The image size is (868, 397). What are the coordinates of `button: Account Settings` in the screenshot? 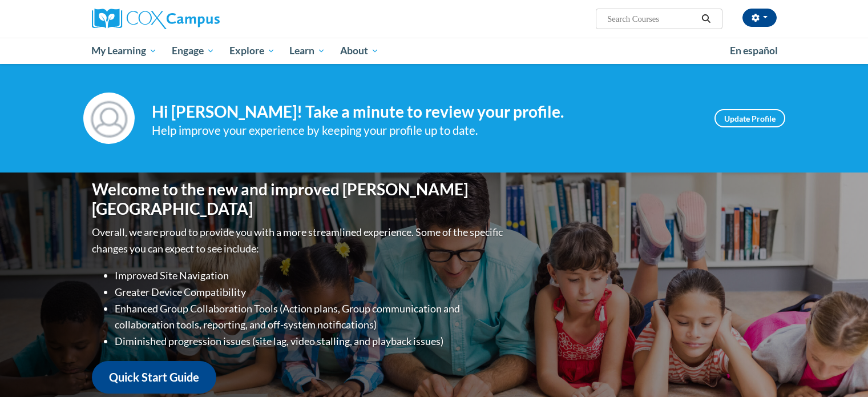 It's located at (760, 18).